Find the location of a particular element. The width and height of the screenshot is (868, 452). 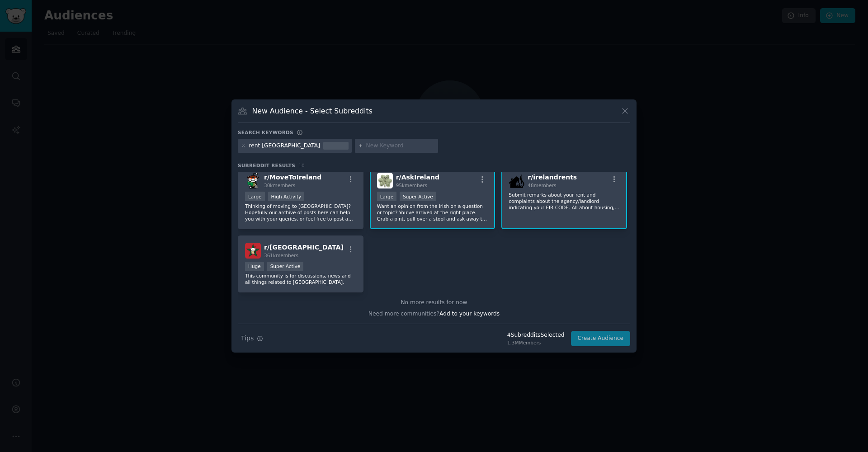

h3: Search keywords is located at coordinates (265, 133).